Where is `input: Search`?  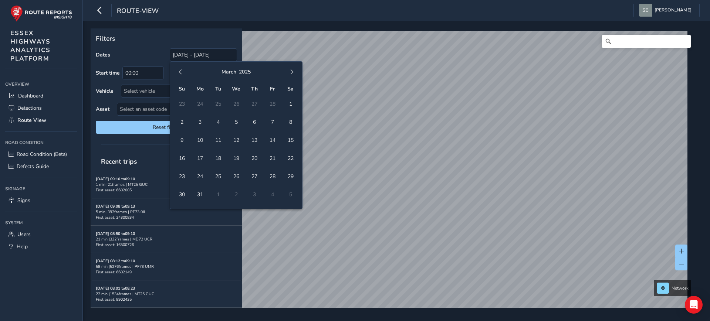 input: Search is located at coordinates (646, 41).